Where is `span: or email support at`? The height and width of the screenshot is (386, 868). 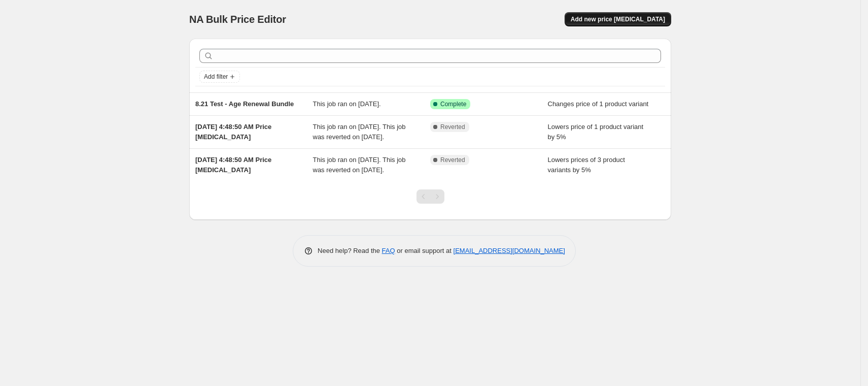
span: or email support at is located at coordinates (425, 250).